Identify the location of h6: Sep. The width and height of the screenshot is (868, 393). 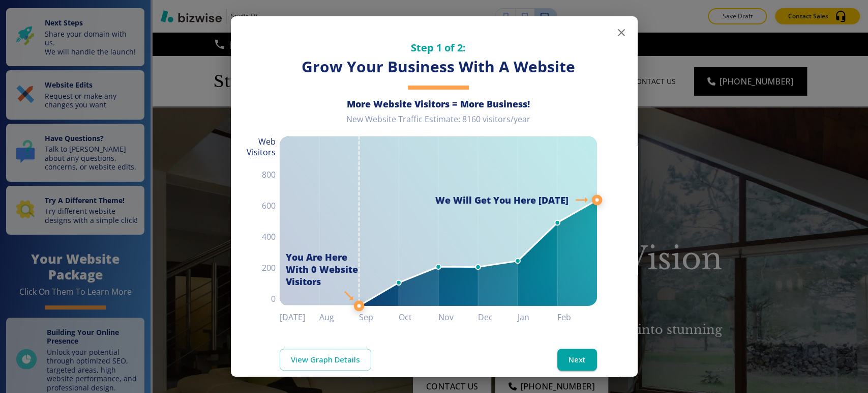
(379, 317).